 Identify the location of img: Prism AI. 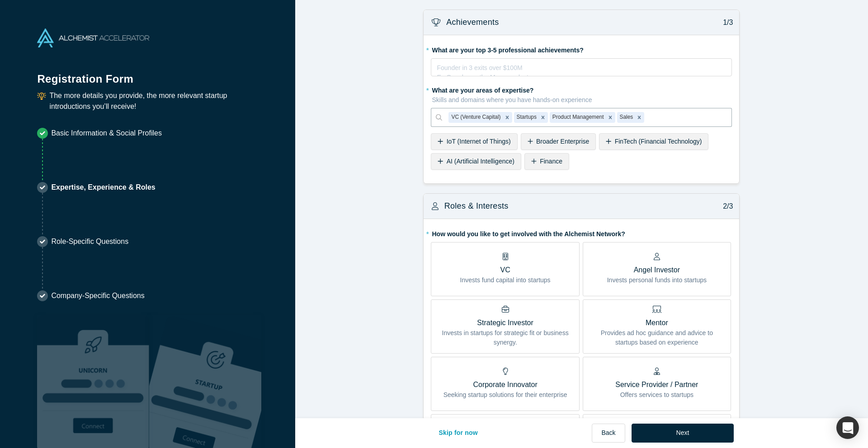
(205, 382).